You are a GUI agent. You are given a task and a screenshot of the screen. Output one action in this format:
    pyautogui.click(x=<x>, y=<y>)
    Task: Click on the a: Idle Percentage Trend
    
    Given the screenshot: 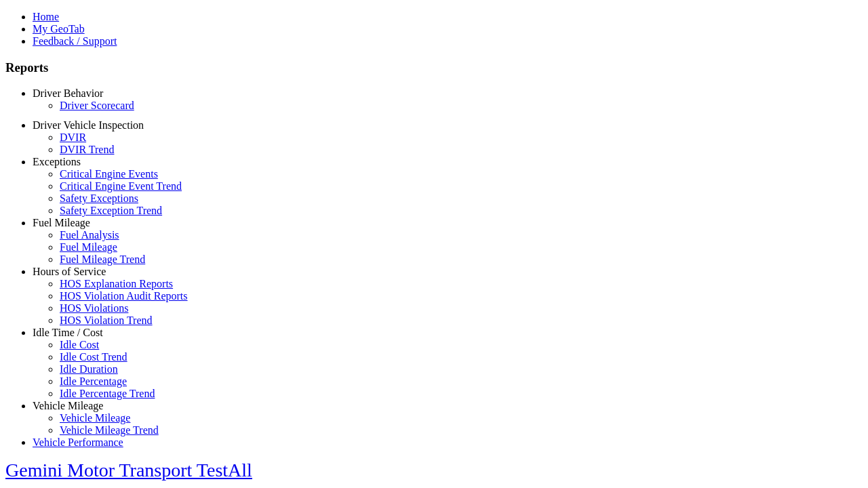 What is the action you would take?
    pyautogui.click(x=107, y=394)
    